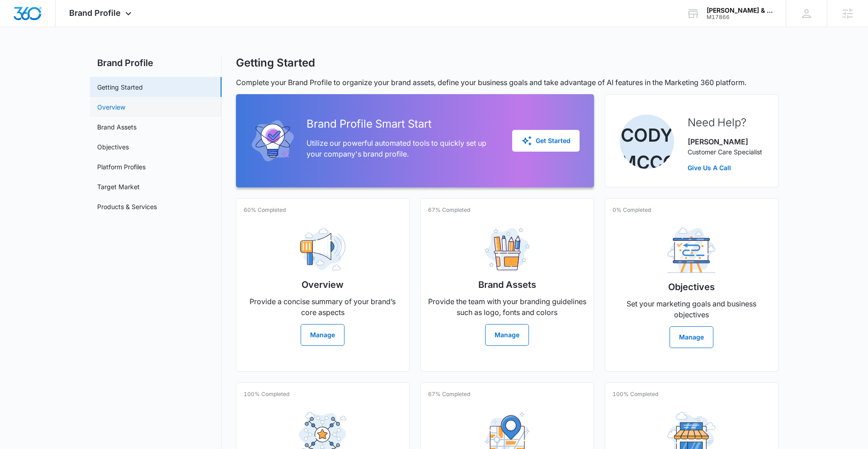 The image size is (868, 449). Describe the element at coordinates (545, 141) in the screenshot. I see `div: Get Started` at that location.